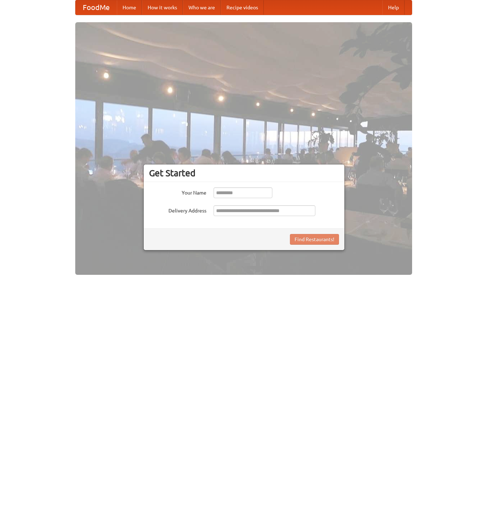 The width and height of the screenshot is (487, 507). Describe the element at coordinates (244, 173) in the screenshot. I see `h3: Get Started` at that location.